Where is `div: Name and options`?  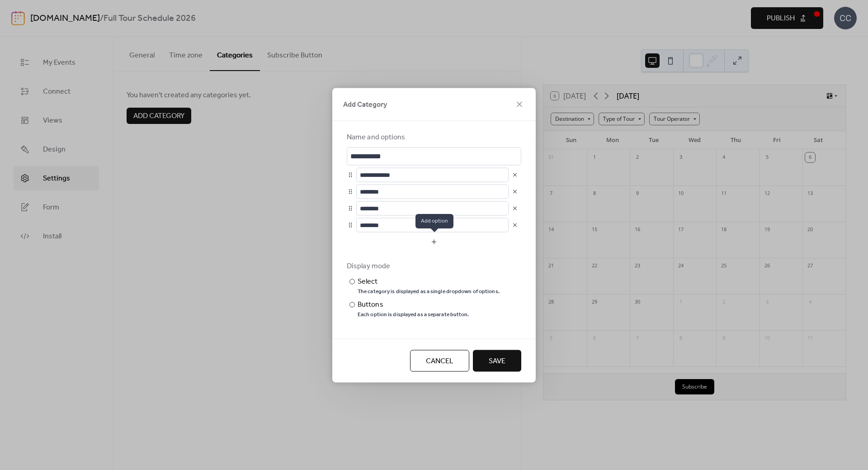
div: Name and options is located at coordinates (433, 137).